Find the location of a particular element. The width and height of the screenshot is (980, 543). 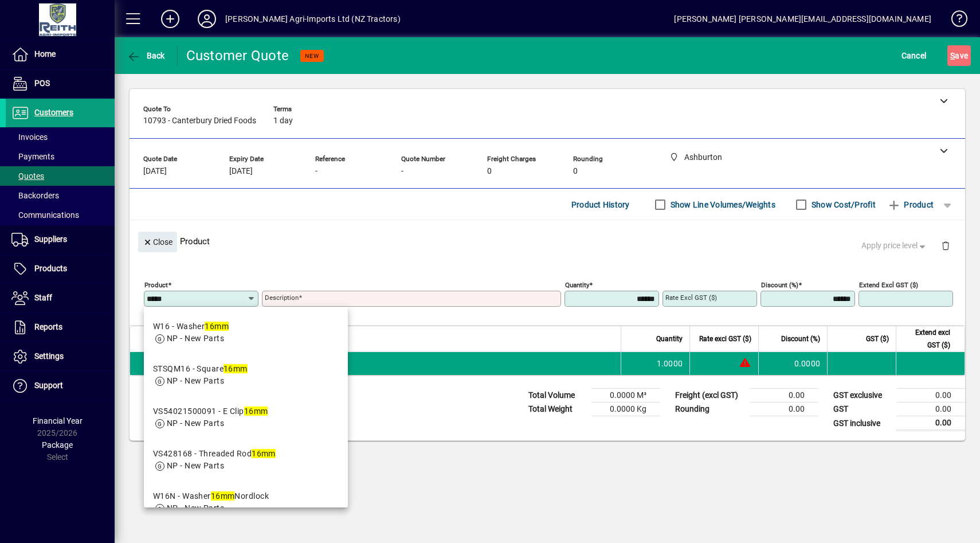

span: Apply price level is located at coordinates (894, 245).